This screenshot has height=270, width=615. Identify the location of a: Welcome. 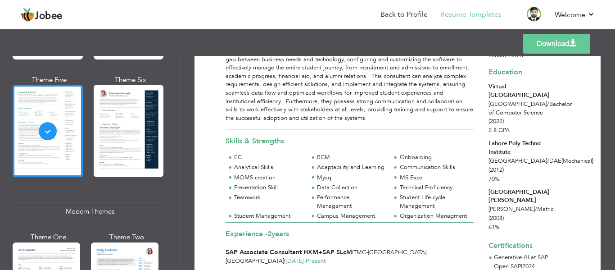
(574, 15).